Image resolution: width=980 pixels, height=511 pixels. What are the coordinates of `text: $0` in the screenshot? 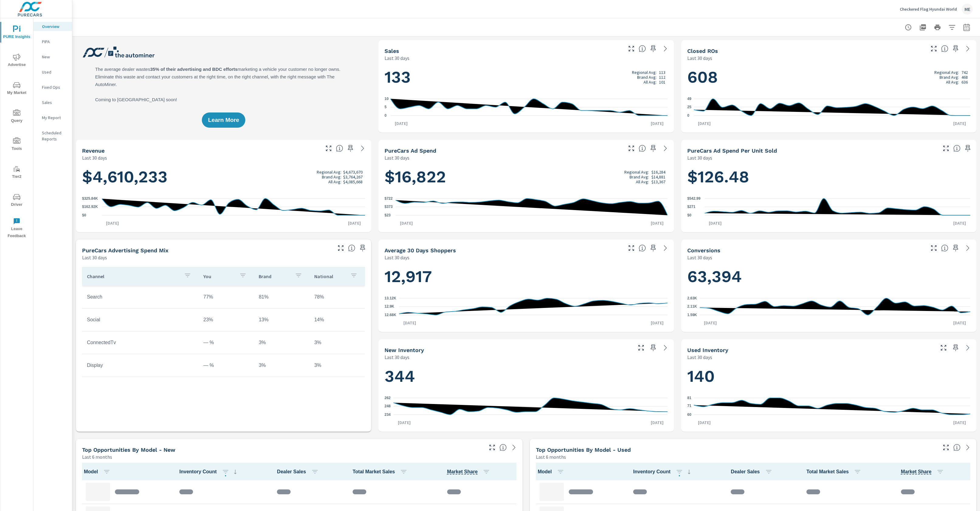 It's located at (84, 215).